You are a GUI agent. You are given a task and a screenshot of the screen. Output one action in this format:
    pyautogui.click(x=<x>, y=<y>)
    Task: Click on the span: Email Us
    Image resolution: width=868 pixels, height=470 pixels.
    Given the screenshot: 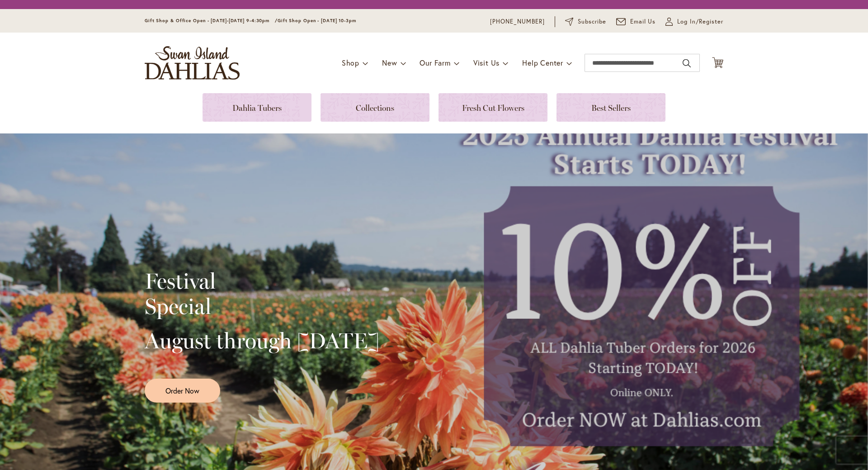 What is the action you would take?
    pyautogui.click(x=643, y=21)
    